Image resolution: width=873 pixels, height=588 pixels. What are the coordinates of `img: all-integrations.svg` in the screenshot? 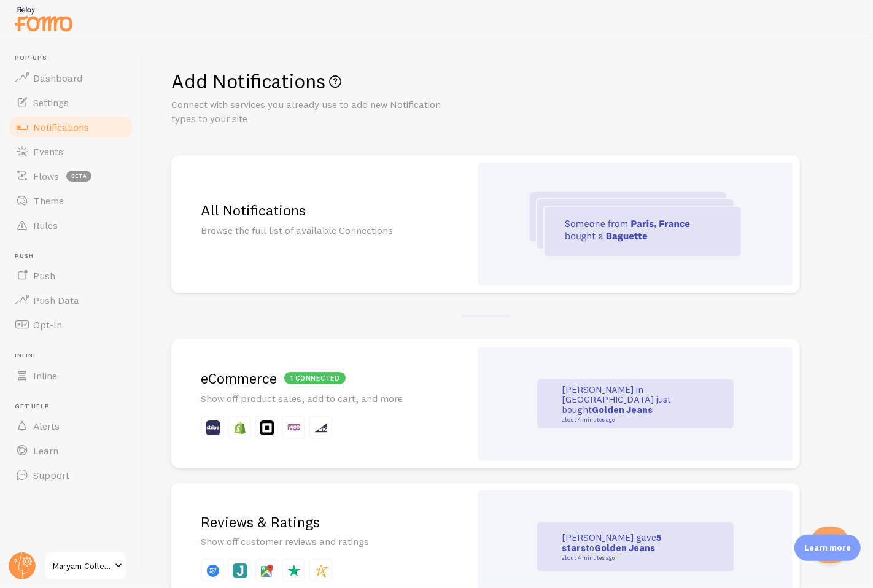 It's located at (635, 224).